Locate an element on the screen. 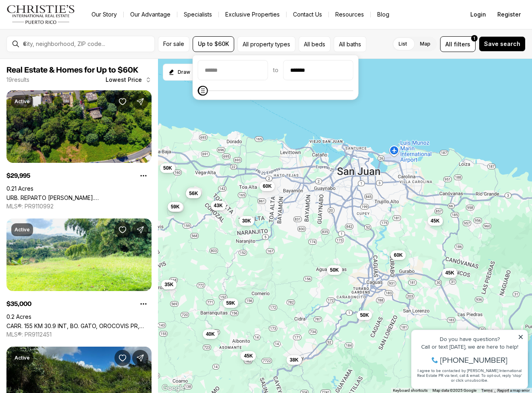 This screenshot has height=393, width=532. span: For sale is located at coordinates (174, 44).